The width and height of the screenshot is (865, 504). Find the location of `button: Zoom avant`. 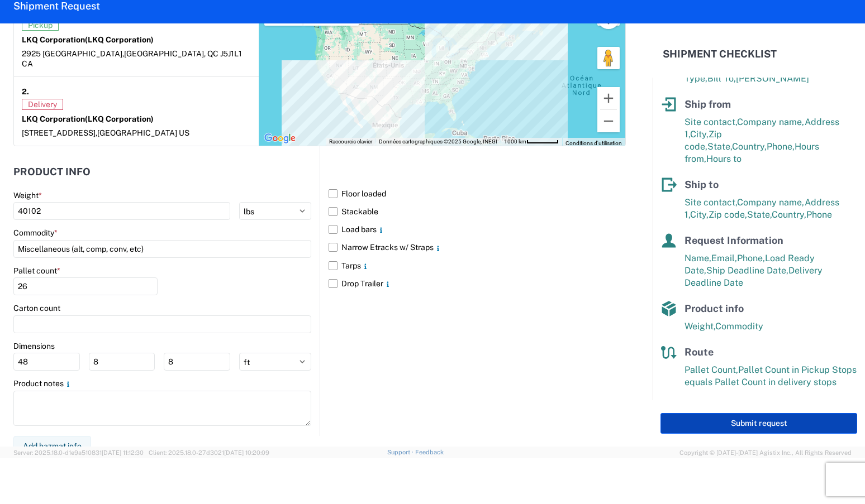

button: Zoom avant is located at coordinates (609, 98).